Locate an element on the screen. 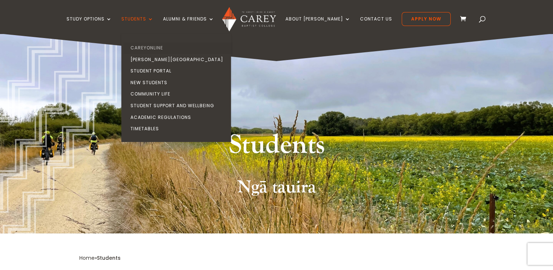  h1: Students is located at coordinates (277, 147).